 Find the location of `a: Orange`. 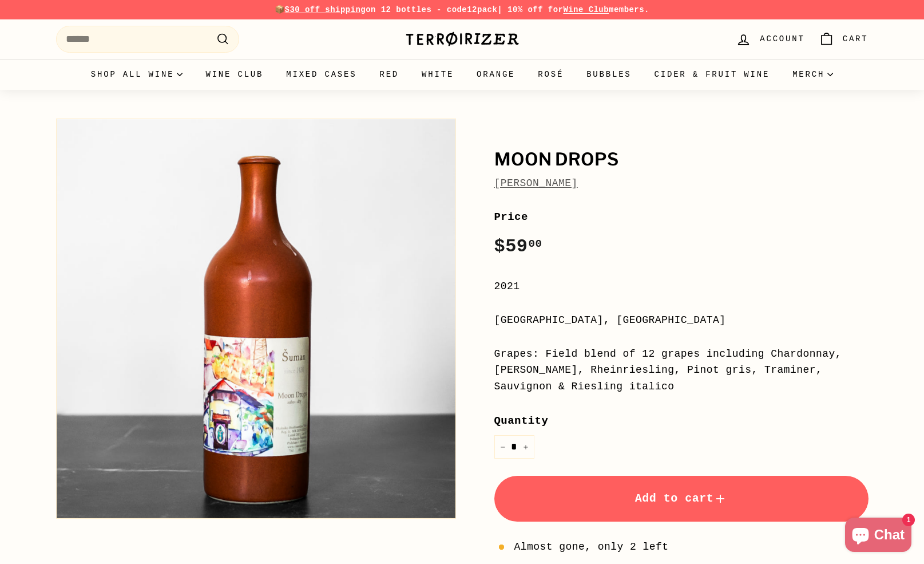

a: Orange is located at coordinates (496, 74).